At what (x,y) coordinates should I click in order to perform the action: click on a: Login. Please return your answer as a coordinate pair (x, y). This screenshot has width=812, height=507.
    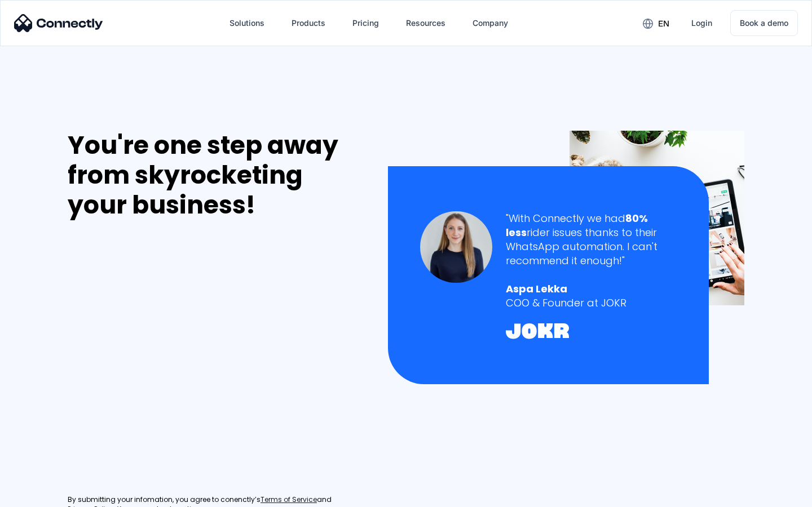
    Looking at the image, I should click on (702, 23).